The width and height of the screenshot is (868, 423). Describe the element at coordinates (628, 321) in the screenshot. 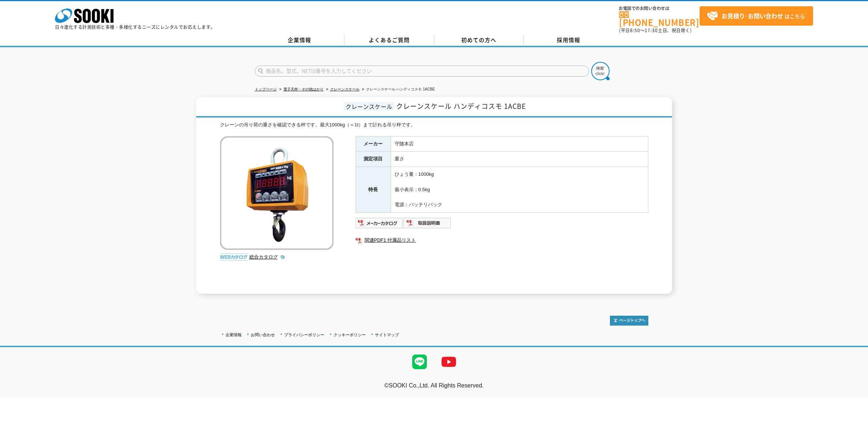

I see `img: トップページへ` at that location.